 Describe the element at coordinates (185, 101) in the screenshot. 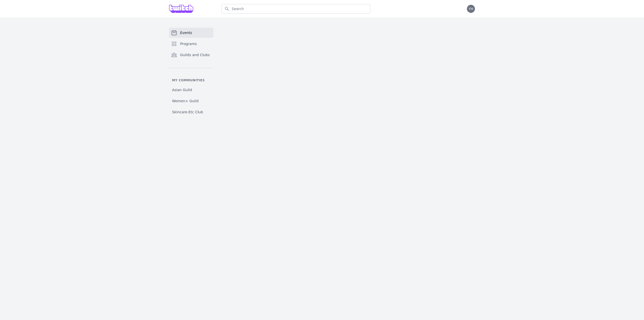

I see `span: Women+ Guild` at that location.